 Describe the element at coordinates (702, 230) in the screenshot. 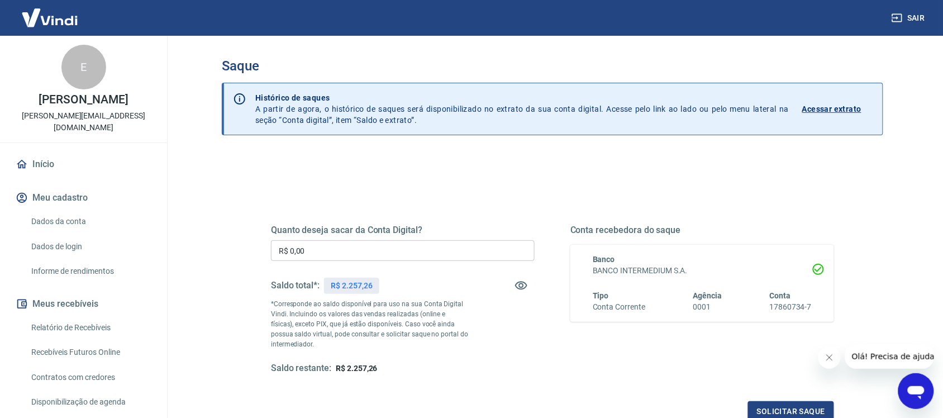

I see `h5: Conta recebedora do saque` at that location.